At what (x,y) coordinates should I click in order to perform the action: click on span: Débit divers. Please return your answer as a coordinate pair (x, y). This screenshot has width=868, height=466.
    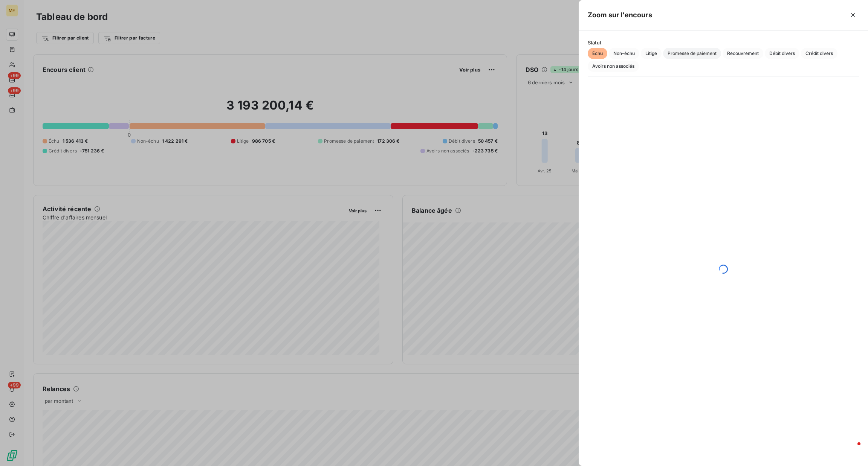
    Looking at the image, I should click on (782, 53).